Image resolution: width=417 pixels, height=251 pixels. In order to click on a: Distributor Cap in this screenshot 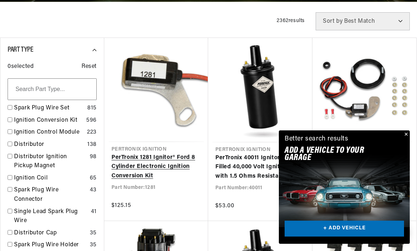, I will do `click(50, 233)`.